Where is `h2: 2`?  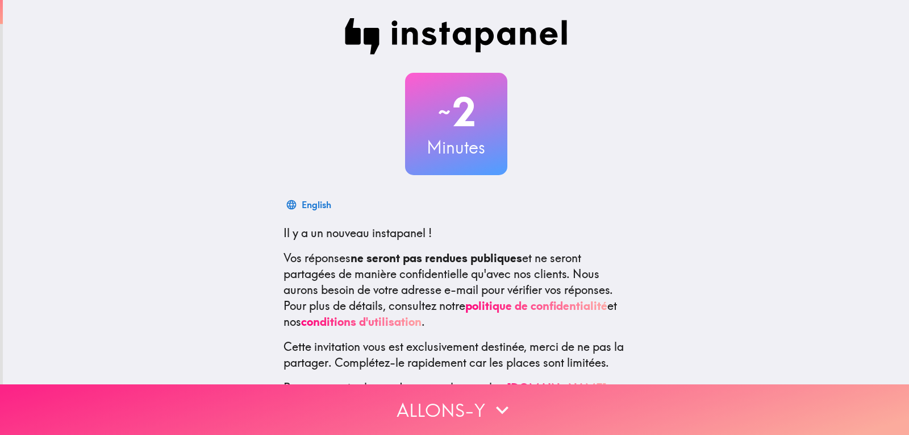
h2: 2 is located at coordinates (456, 112).